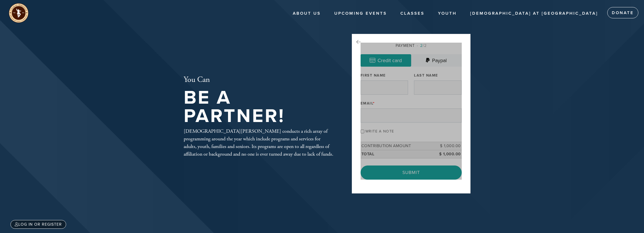  What do you see at coordinates (447, 14) in the screenshot?
I see `a: Youth` at bounding box center [447, 14].